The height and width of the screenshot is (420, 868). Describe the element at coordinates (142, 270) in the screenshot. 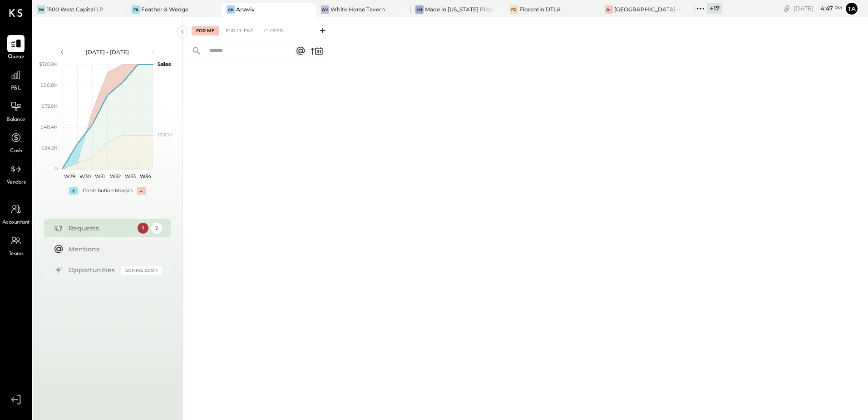

I see `div: Coming Soon` at that location.